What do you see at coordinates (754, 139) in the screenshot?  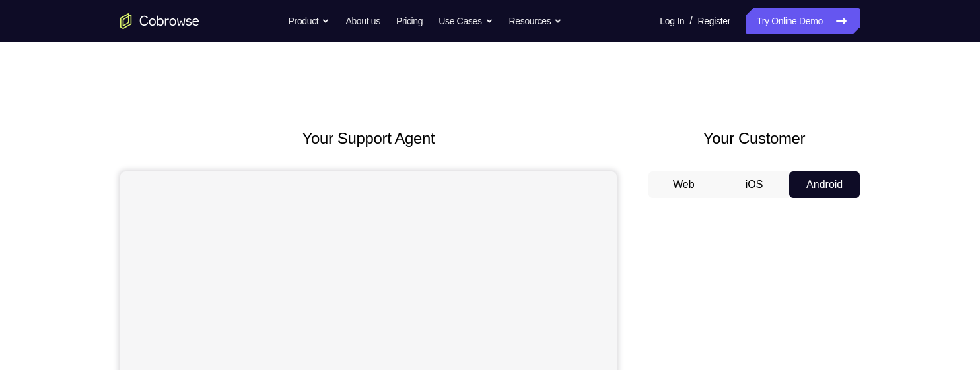 I see `h2: Your Customer` at bounding box center [754, 139].